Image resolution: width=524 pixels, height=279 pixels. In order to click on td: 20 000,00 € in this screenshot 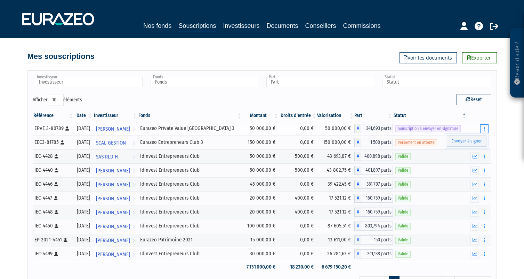, I will do `click(261, 212)`.